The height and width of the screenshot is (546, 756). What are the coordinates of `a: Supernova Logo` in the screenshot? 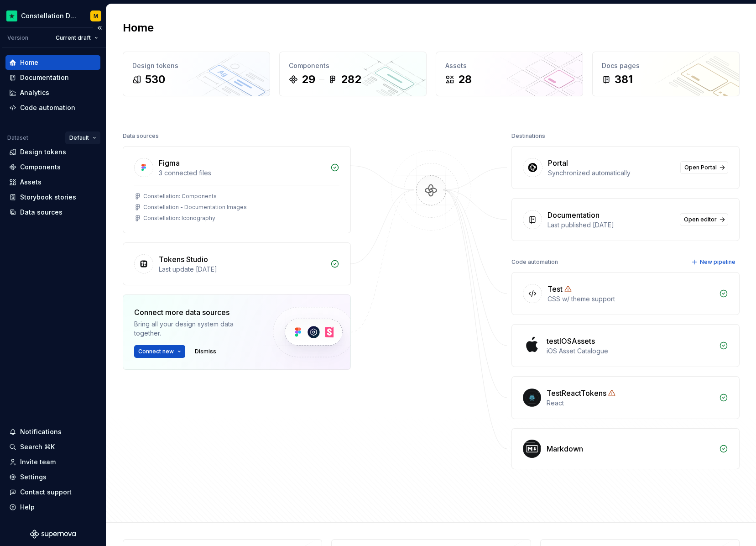 It's located at (53, 534).